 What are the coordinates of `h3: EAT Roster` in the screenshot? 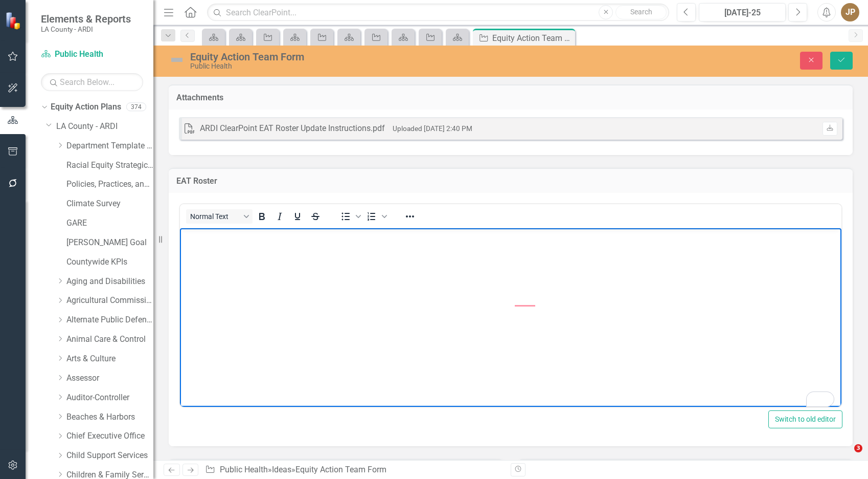 It's located at (511, 181).